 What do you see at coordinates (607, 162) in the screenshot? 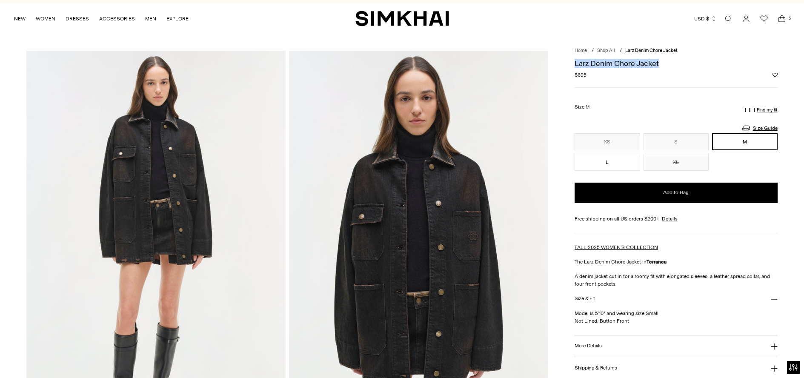
I see `button: L` at bounding box center [607, 162].